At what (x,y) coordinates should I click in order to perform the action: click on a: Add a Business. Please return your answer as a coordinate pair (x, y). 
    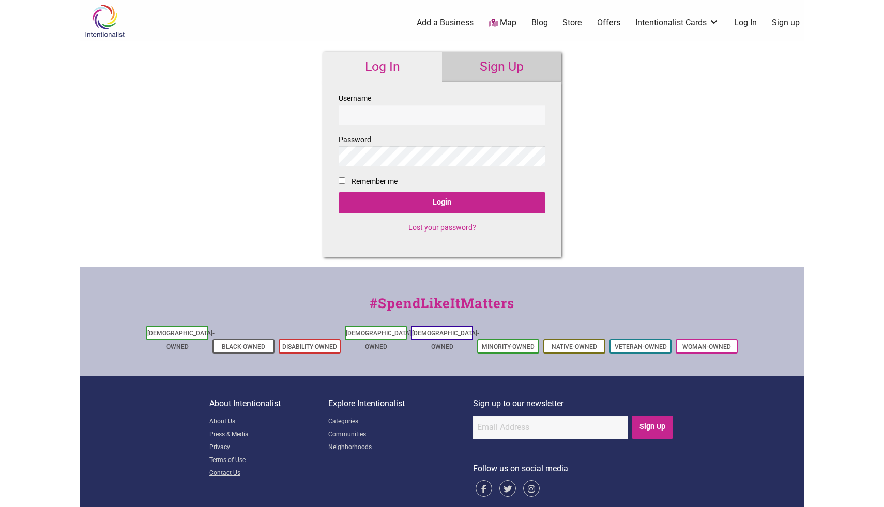
    Looking at the image, I should click on (445, 23).